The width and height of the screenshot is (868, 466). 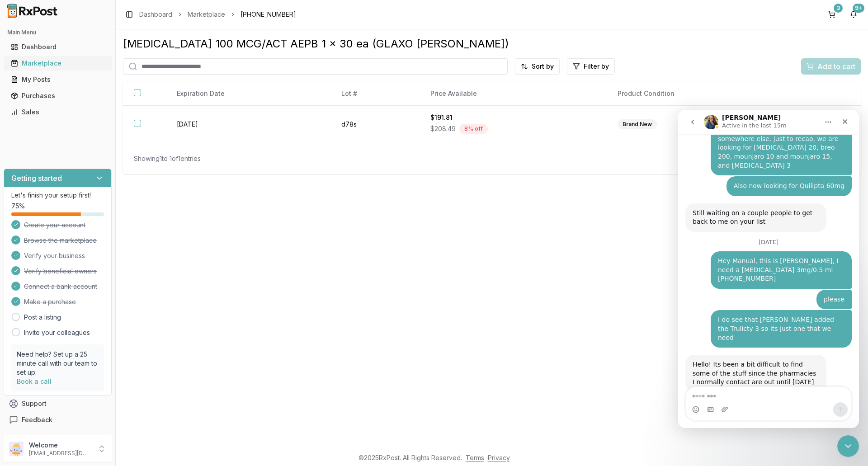 What do you see at coordinates (91, 284) in the screenshot?
I see `textarea: Message…` at bounding box center [91, 284].